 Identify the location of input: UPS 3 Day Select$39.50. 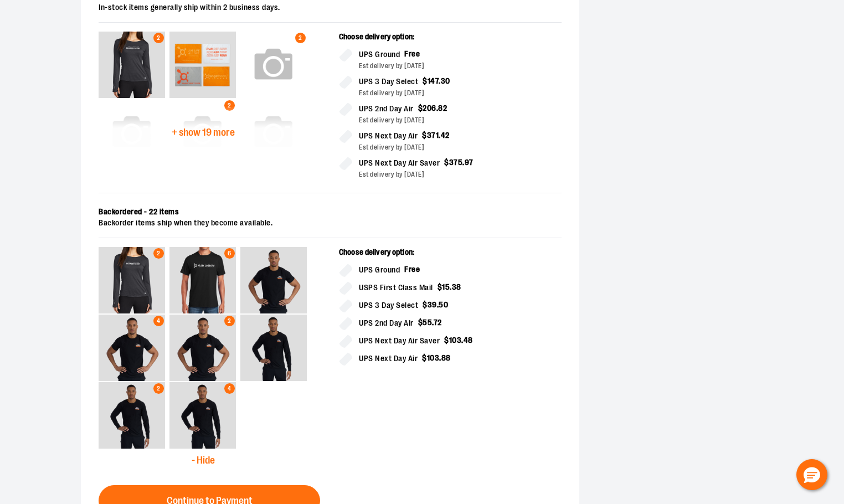
(345, 305).